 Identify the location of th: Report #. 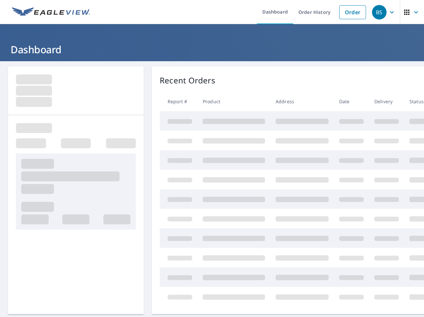
(178, 101).